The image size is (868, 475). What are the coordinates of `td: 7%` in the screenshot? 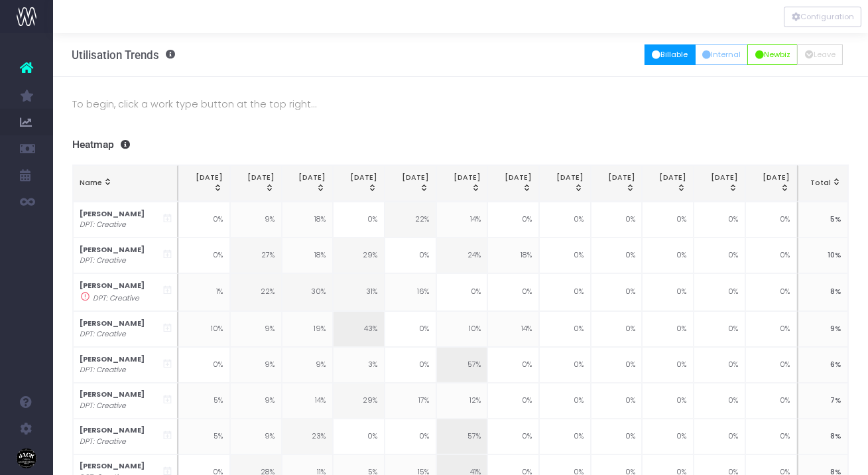 It's located at (823, 401).